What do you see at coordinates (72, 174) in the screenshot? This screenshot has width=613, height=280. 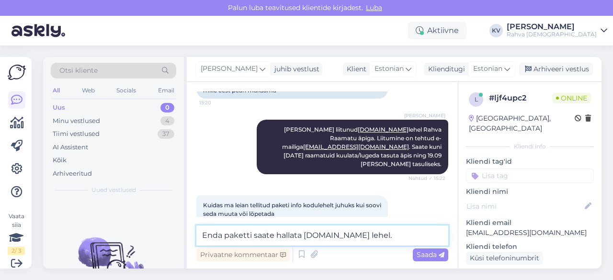 I see `div: Arhiveeritud` at bounding box center [72, 174].